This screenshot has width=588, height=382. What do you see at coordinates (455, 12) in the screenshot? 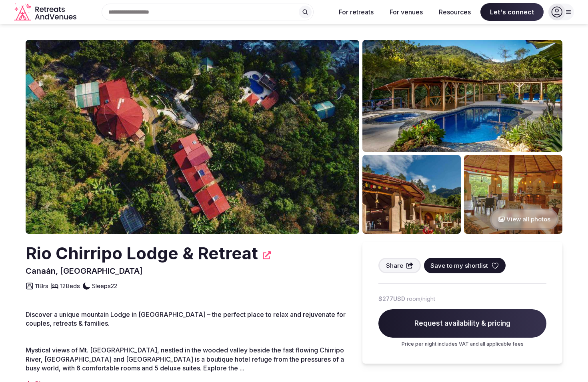
I see `button: Resources` at bounding box center [455, 12].